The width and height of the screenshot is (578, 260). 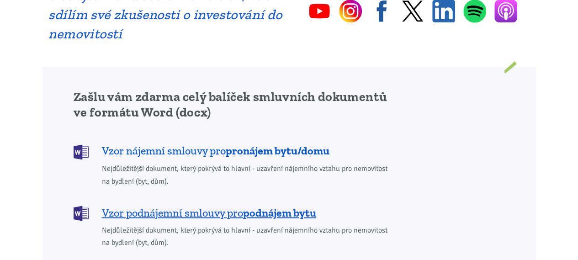 I want to click on b: podnájem bytu, so click(x=280, y=212).